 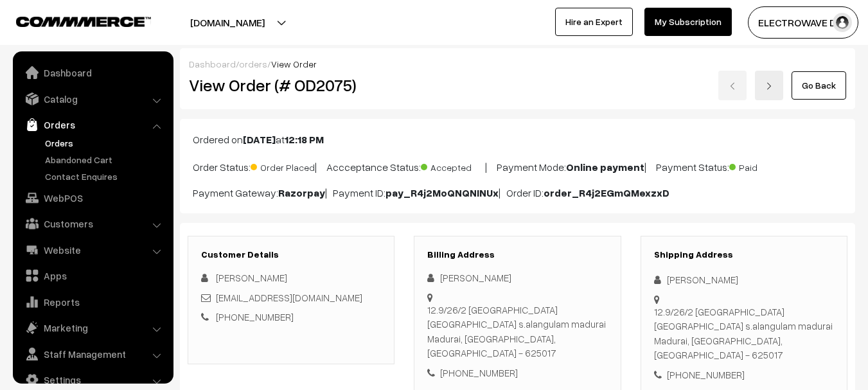 I want to click on img: right-arrow.png, so click(x=769, y=86).